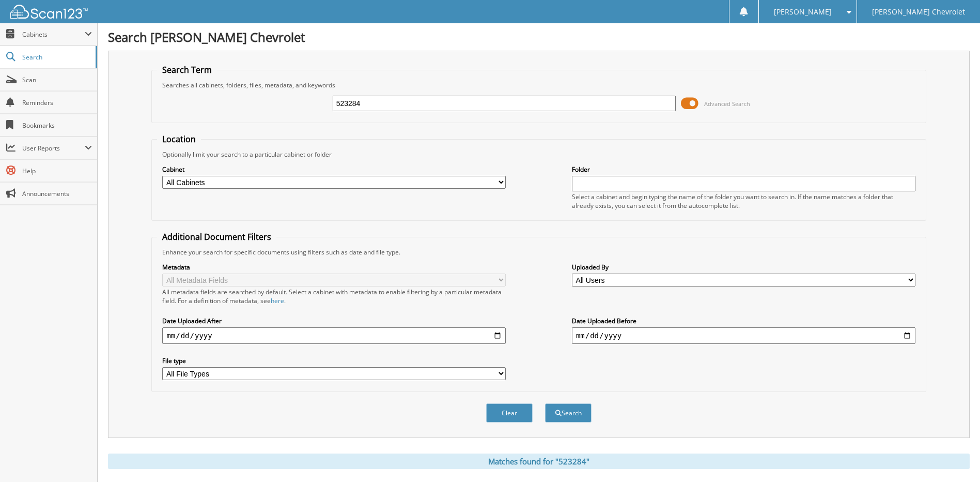 The width and height of the screenshot is (980, 482). Describe the element at coordinates (57, 102) in the screenshot. I see `span: Reminders` at that location.